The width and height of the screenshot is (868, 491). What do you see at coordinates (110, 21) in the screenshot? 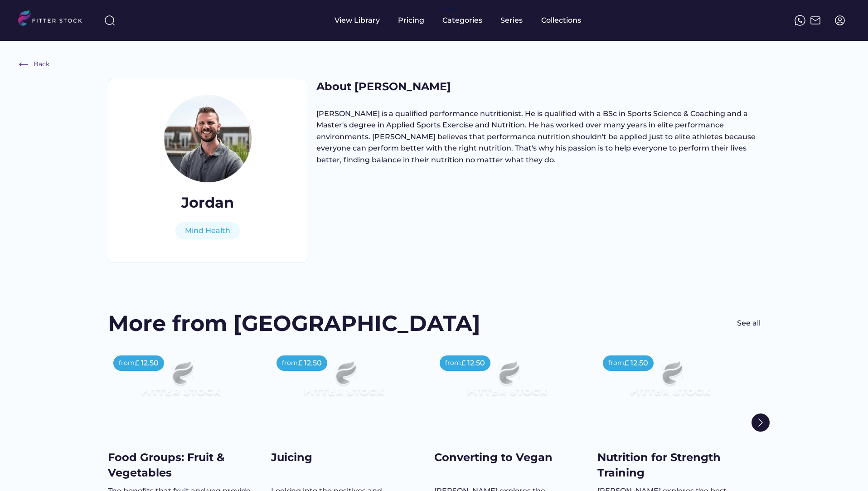
I see `img: search-normal%203.svg` at bounding box center [110, 21].